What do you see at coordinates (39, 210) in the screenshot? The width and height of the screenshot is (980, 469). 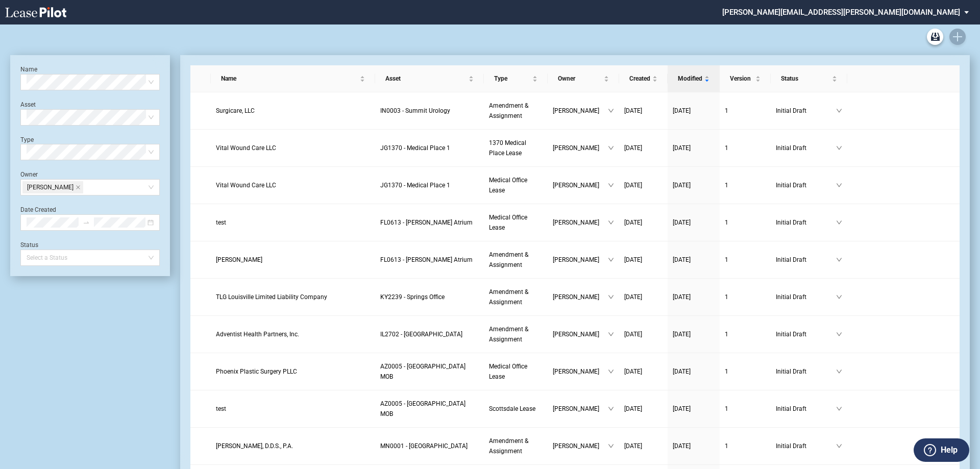 I see `label: Date Created` at bounding box center [39, 210].